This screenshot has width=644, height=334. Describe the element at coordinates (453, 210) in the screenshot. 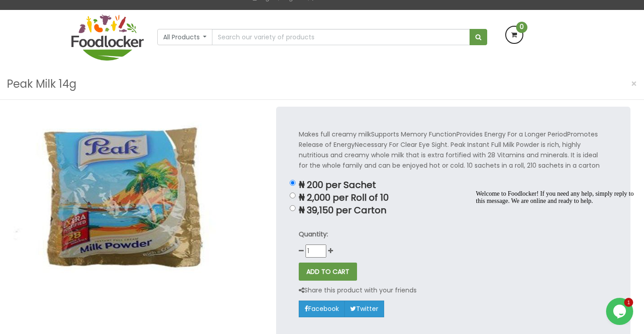

I see `p: ₦ 39,150 per Carton` at that location.